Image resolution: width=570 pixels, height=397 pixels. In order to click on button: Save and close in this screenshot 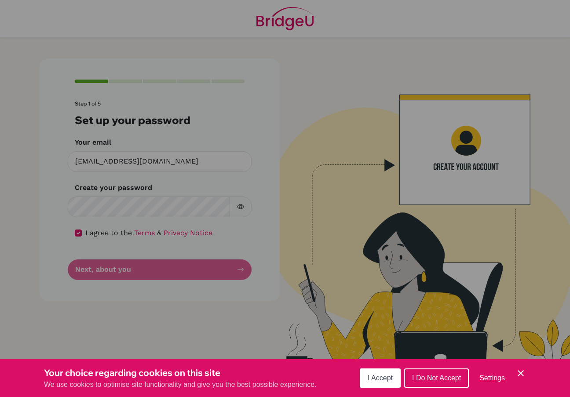, I will do `click(521, 374)`.